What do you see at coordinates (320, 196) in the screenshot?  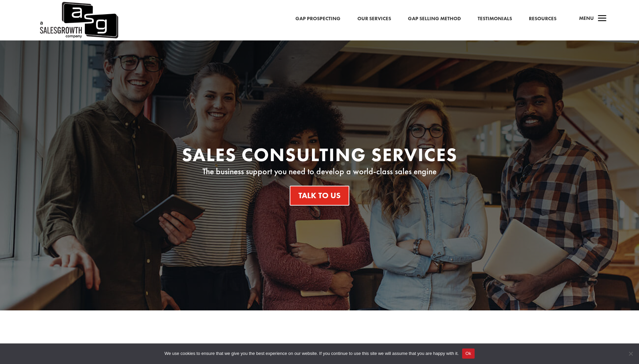 I see `a: Talk To Us` at bounding box center [320, 196].